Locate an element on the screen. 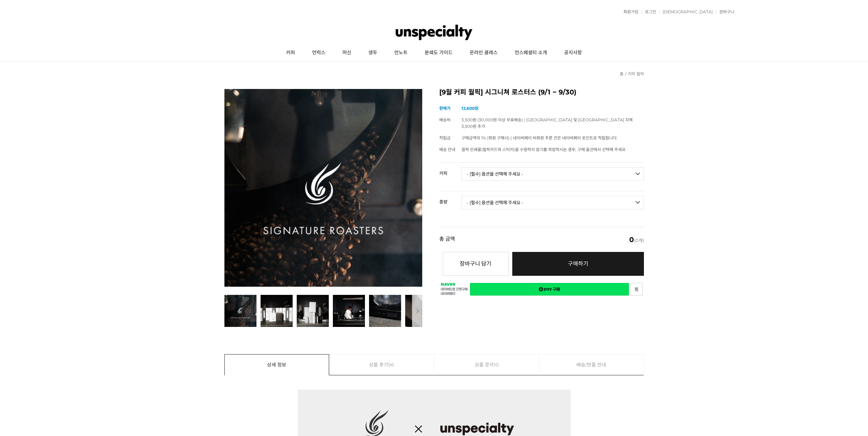 The height and width of the screenshot is (436, 868). a: 상세 정보 is located at coordinates (277, 365).